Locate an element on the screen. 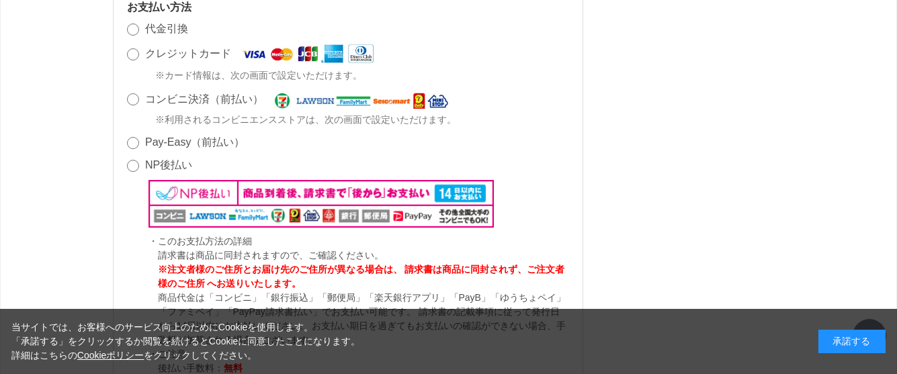 The height and width of the screenshot is (374, 897). div: 当サイトでは、お客様へのサービス向上のためにCookieを使用します。 「承諾する」をクリックするか閲覧を続けるとCookieに同意したことになります。 詳細はこちらの をクリックしてください。 is located at coordinates (186, 342).